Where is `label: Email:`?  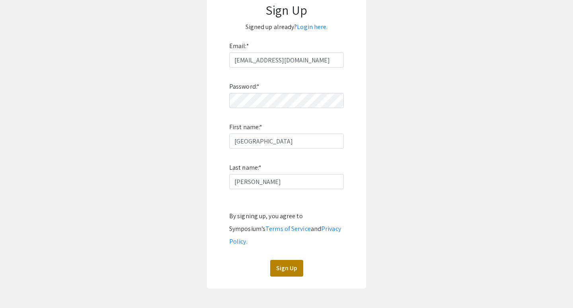 label: Email: is located at coordinates (239, 46).